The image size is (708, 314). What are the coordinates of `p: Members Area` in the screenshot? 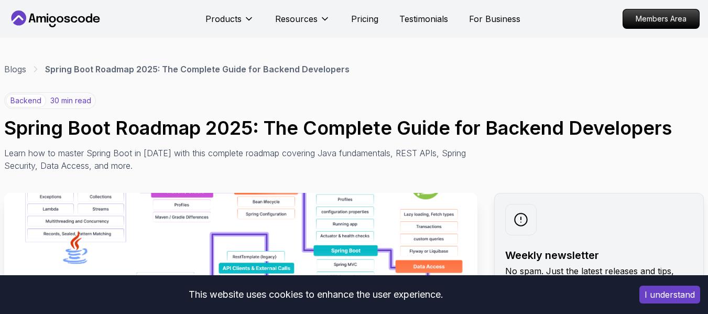 It's located at (661, 19).